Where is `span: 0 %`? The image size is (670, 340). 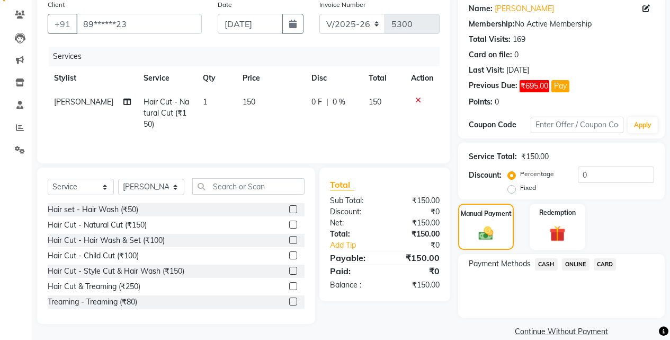
span: 0 % is located at coordinates (339, 102).